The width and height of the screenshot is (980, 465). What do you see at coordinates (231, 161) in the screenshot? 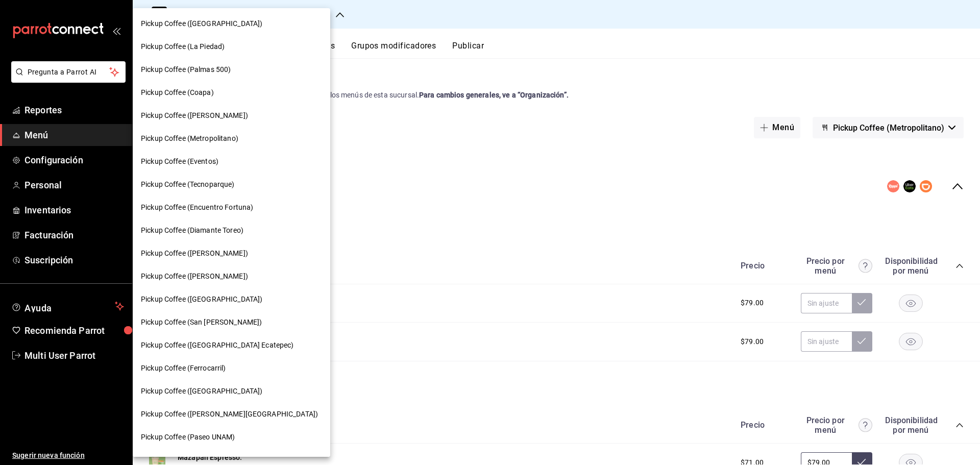
I see `div: Pickup Coffee (Eventos)` at bounding box center [231, 161].